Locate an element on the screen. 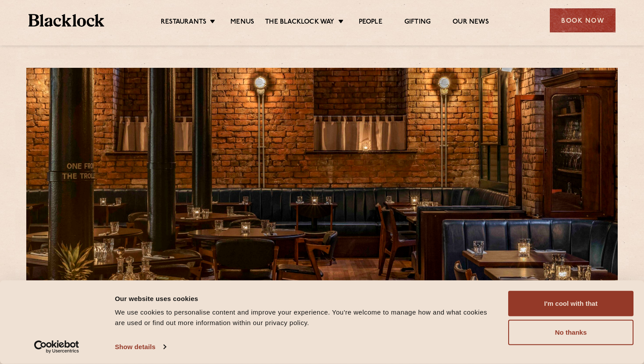 The image size is (644, 364). div: Book Now is located at coordinates (583, 20).